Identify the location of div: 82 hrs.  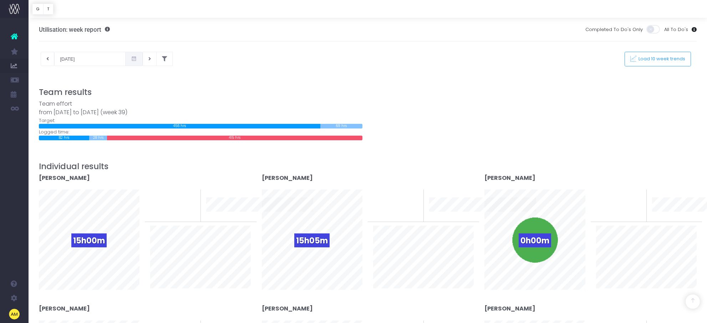
(64, 138).